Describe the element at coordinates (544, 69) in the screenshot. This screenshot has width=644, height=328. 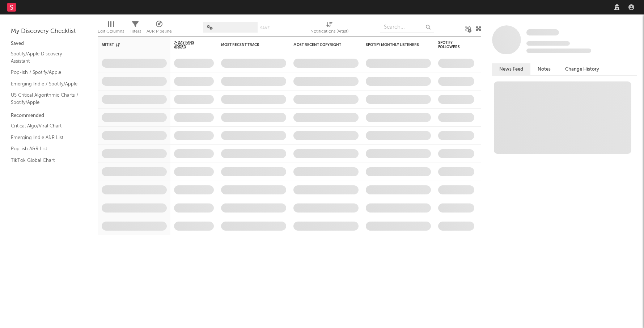
I see `button: Notes` at that location.